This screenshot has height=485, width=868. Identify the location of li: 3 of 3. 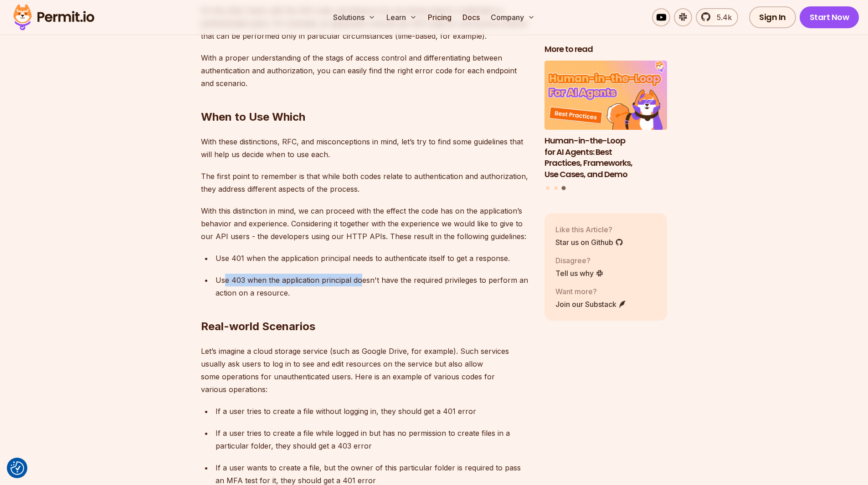
(606, 121).